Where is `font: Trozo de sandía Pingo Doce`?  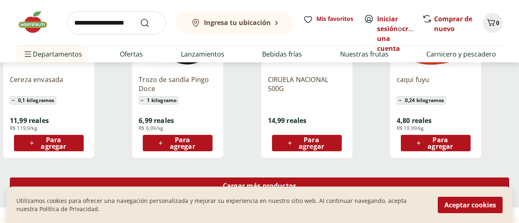 font: Trozo de sandía Pingo Doce is located at coordinates (174, 84).